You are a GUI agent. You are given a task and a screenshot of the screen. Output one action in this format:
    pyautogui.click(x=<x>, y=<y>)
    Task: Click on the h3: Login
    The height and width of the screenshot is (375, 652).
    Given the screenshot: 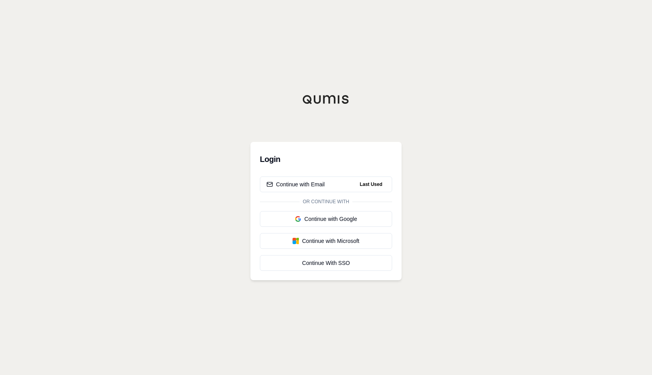 What is the action you would take?
    pyautogui.click(x=326, y=159)
    